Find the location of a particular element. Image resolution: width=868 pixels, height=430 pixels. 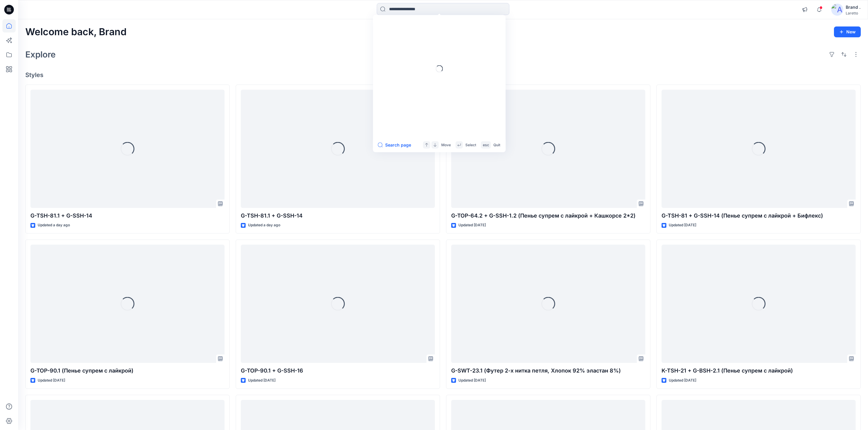

p: Quit is located at coordinates (497, 145).